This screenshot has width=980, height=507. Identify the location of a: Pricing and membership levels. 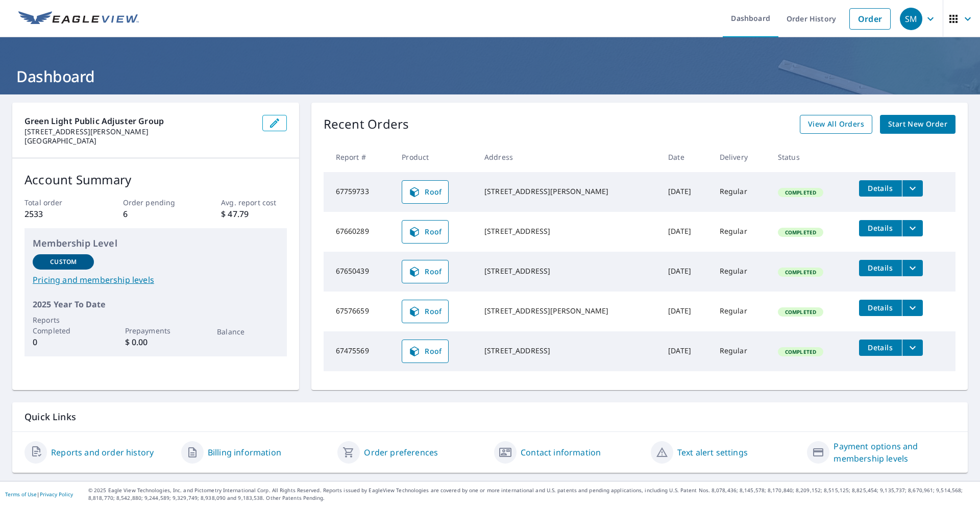
(156, 279).